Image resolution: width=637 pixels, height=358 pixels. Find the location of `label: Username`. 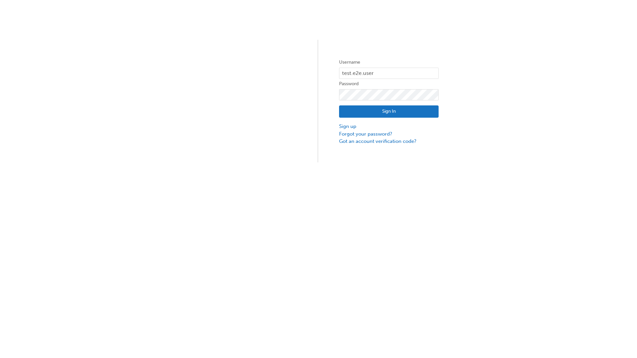

label: Username is located at coordinates (389, 62).